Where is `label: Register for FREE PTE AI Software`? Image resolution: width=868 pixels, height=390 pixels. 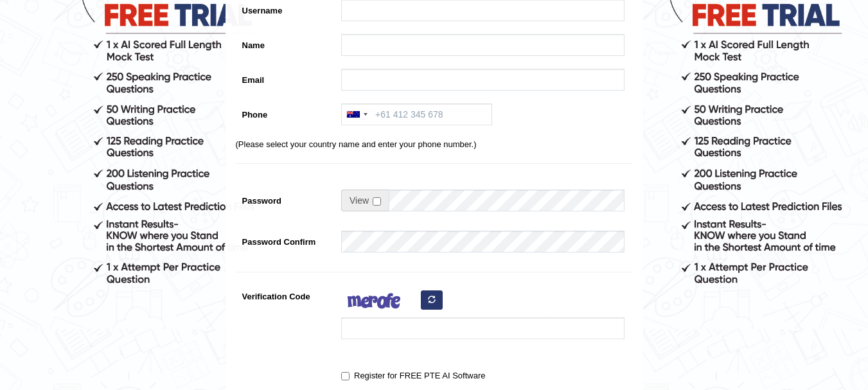 label: Register for FREE PTE AI Software is located at coordinates (413, 376).